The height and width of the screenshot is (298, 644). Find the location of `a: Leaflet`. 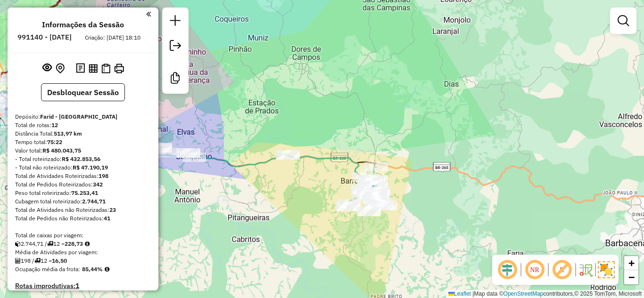

a: Leaflet is located at coordinates (459, 294).